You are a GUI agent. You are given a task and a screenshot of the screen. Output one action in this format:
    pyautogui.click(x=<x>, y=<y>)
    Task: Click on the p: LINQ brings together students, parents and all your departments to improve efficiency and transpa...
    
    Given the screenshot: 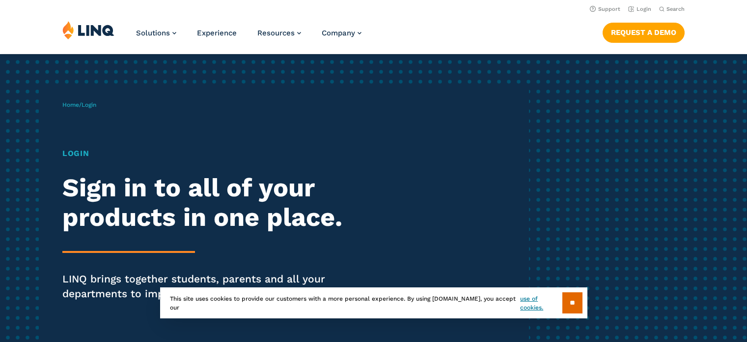 What is the action you would take?
    pyautogui.click(x=206, y=286)
    